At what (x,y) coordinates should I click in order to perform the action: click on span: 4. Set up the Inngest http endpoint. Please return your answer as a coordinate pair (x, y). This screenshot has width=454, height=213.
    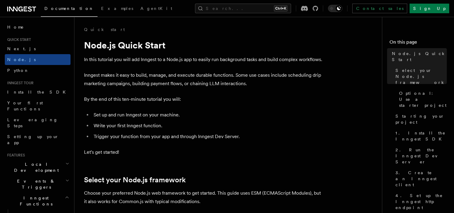
    Looking at the image, I should click on (421, 201).